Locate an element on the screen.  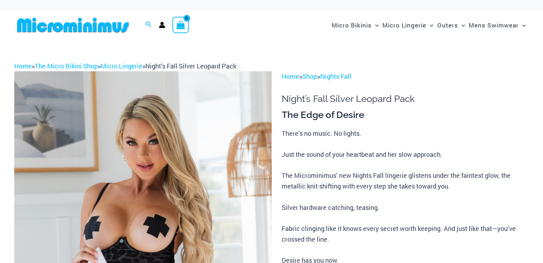
a: Account icon link is located at coordinates (162, 25).